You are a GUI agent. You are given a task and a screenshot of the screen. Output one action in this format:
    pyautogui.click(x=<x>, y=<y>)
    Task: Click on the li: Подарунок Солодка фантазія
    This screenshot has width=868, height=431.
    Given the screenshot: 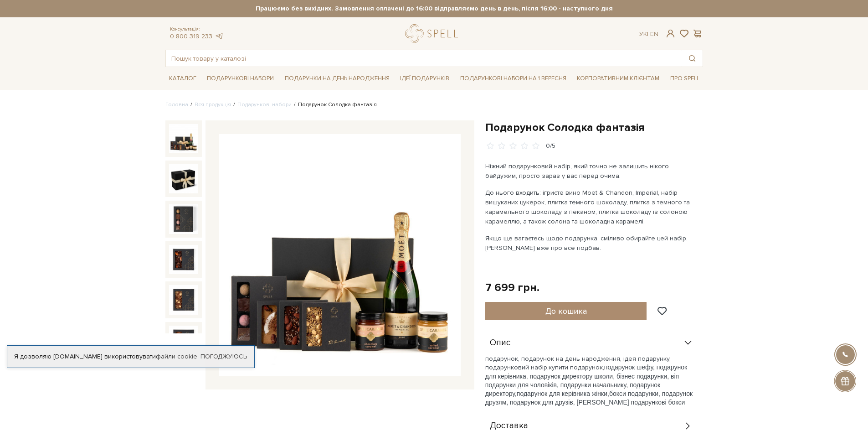 What is the action you would take?
    pyautogui.click(x=334, y=105)
    